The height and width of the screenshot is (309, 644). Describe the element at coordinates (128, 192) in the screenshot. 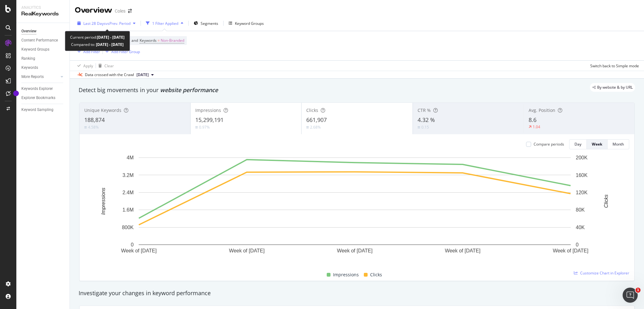

I see `text: 2.4M` at that location.